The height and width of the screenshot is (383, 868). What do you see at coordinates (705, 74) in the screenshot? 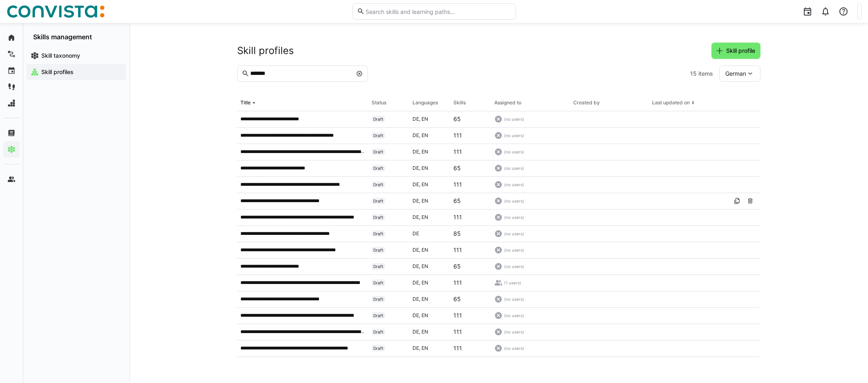
I see `span: items` at bounding box center [705, 74].